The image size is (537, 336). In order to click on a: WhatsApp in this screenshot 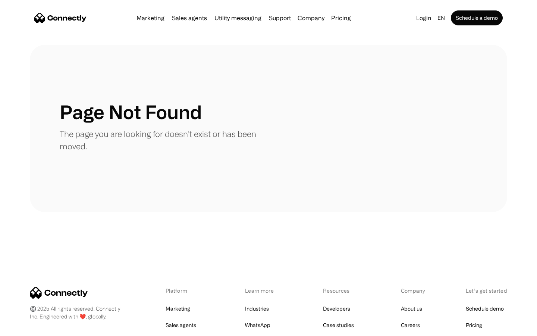, I will do `click(258, 325)`.